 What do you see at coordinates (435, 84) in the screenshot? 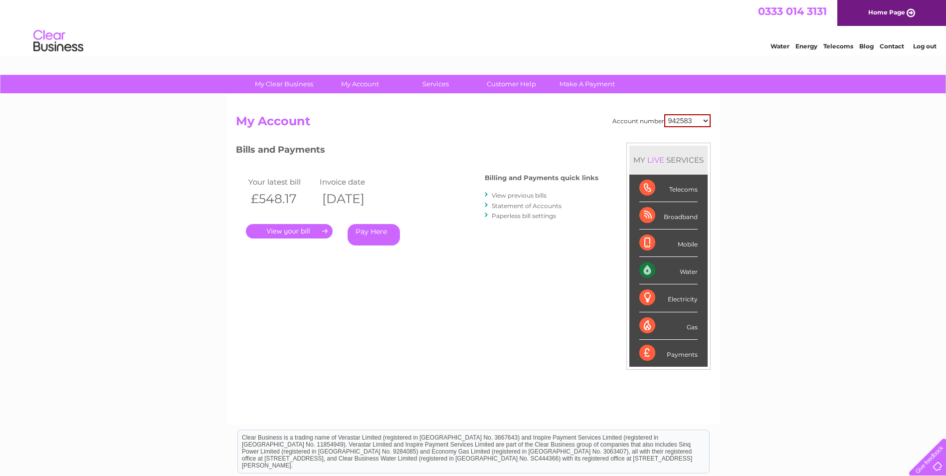
I see `a: Services` at bounding box center [435, 84].